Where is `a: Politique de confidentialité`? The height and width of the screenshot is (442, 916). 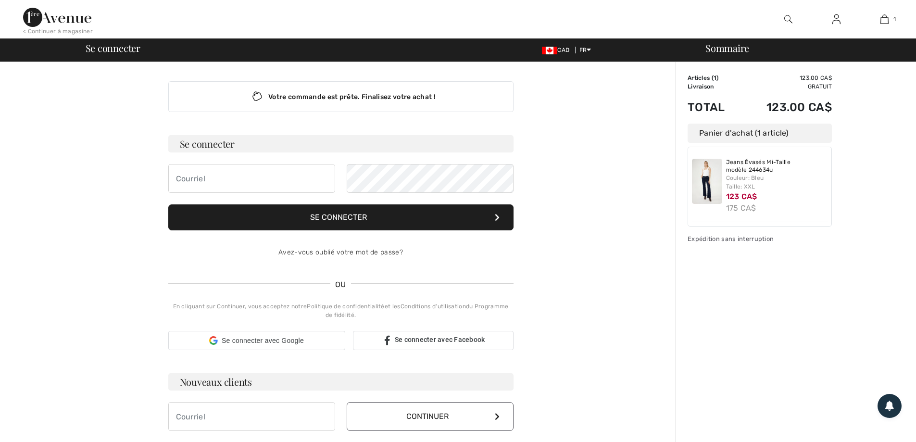 a: Politique de confidentialité is located at coordinates (345, 306).